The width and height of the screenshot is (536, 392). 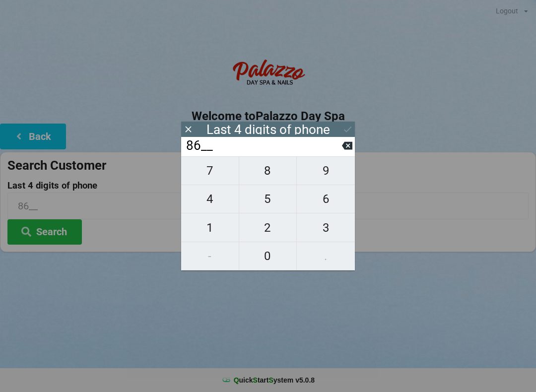 What do you see at coordinates (326, 199) in the screenshot?
I see `span: 6` at bounding box center [326, 199].